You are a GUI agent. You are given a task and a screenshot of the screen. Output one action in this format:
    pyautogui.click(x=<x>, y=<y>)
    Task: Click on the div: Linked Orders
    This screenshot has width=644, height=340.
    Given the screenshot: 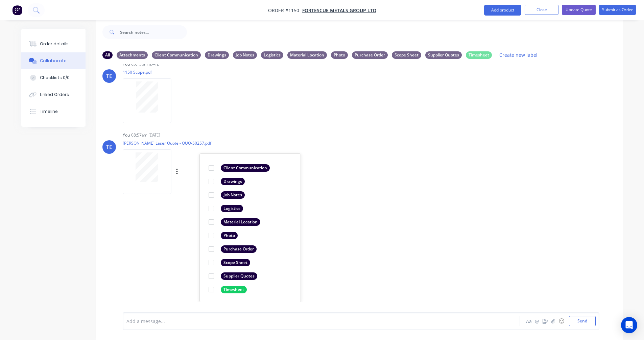 What is the action you would take?
    pyautogui.click(x=55, y=94)
    